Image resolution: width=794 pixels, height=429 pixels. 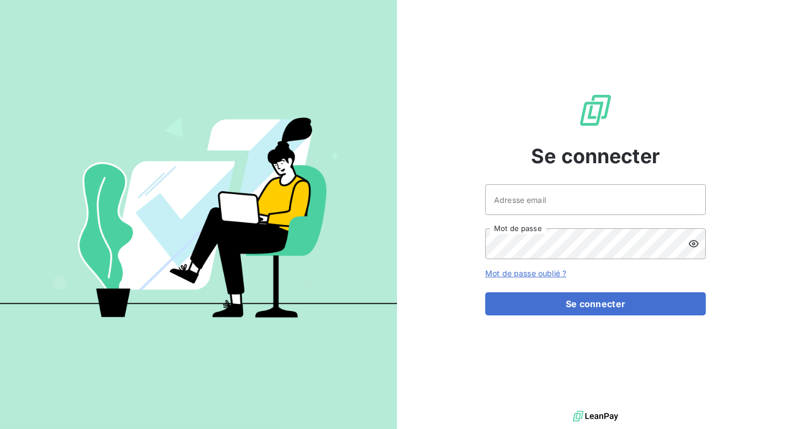 I want to click on input: placeholder, so click(x=595, y=200).